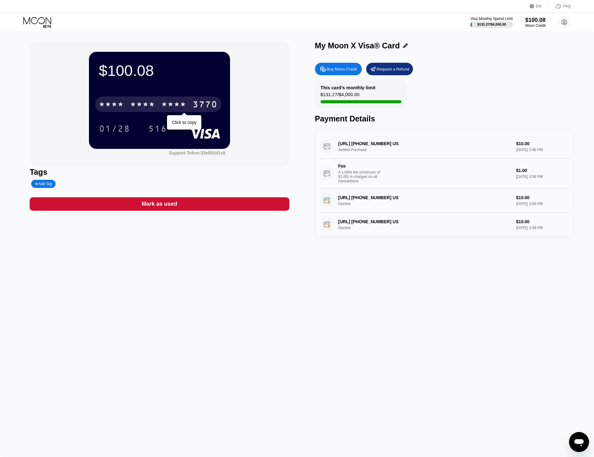  Describe the element at coordinates (491, 19) in the screenshot. I see `div: Visa Monthly Spend Limit` at that location.